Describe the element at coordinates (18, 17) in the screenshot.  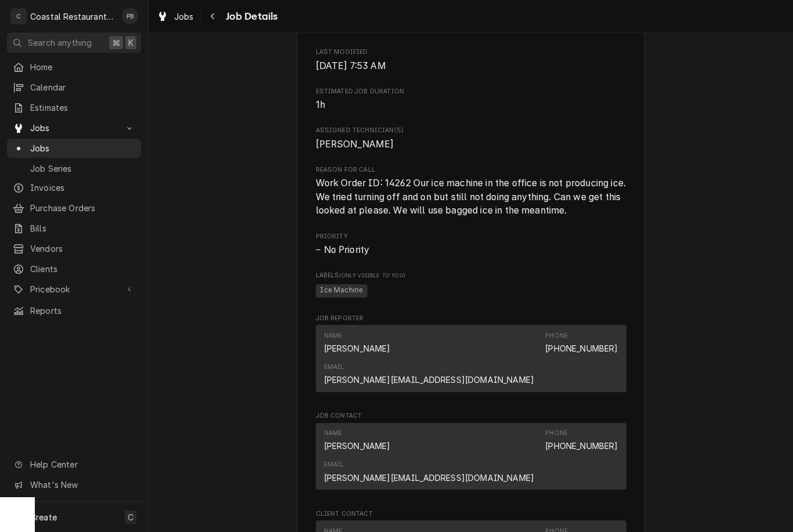
I see `div: C` at that location.